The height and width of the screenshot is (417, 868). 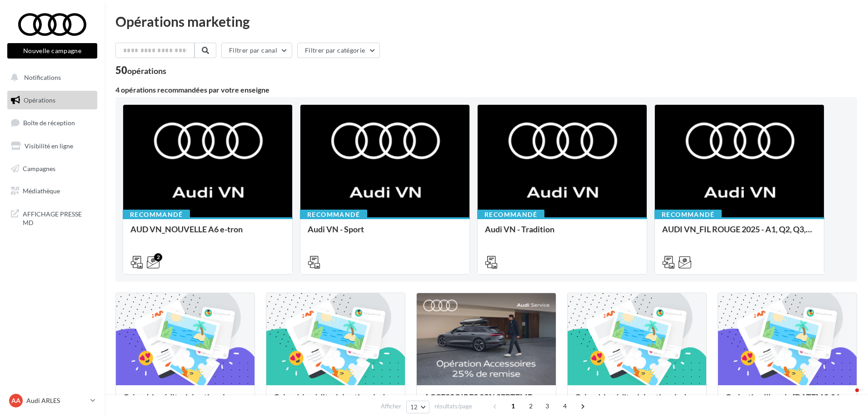 What do you see at coordinates (56, 401) in the screenshot?
I see `p: Audi ARLES` at bounding box center [56, 401].